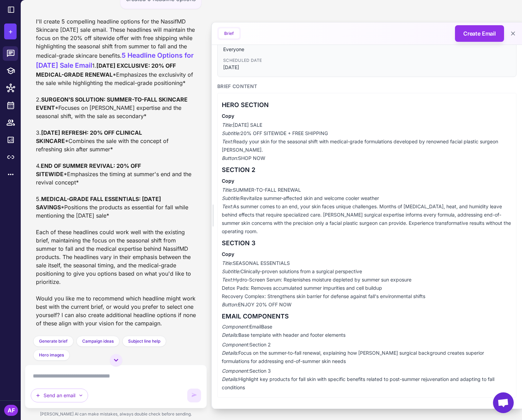 This screenshot has width=522, height=420. Describe the element at coordinates (367, 284) in the screenshot. I see `p: SEASONAL ESSENTIALS Clinically-proven solutions from a surgical perspective Hydro-Screen Serum: R...` at that location.